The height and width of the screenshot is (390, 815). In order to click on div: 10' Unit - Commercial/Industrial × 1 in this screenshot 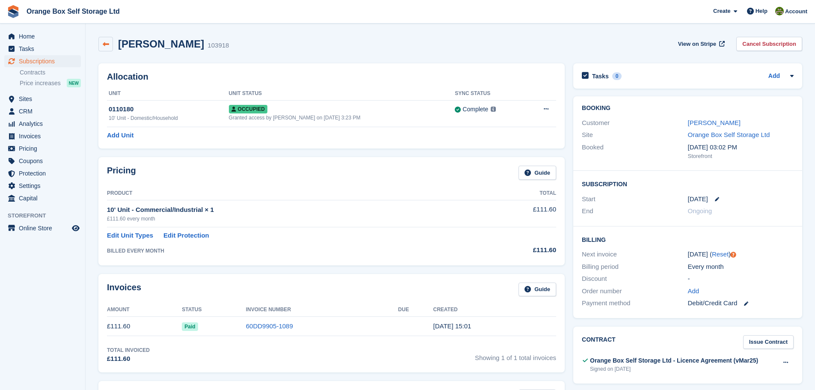, I will do `click(291, 210)`.